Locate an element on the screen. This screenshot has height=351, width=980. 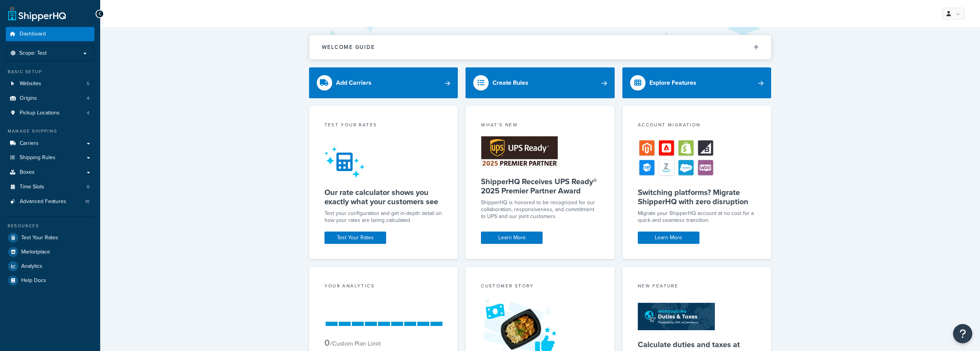
span: Pickup Locations is located at coordinates (40, 113).